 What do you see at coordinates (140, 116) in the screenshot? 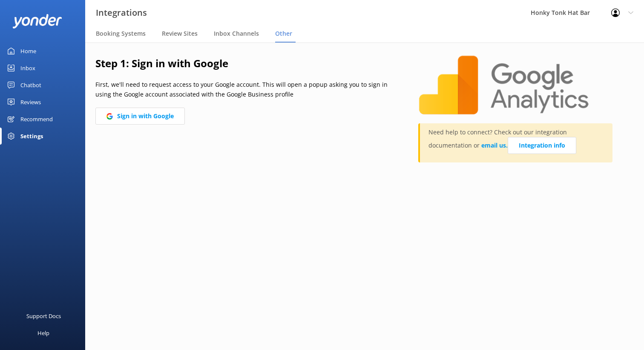
I see `button: Sign in with Google` at bounding box center [140, 116].